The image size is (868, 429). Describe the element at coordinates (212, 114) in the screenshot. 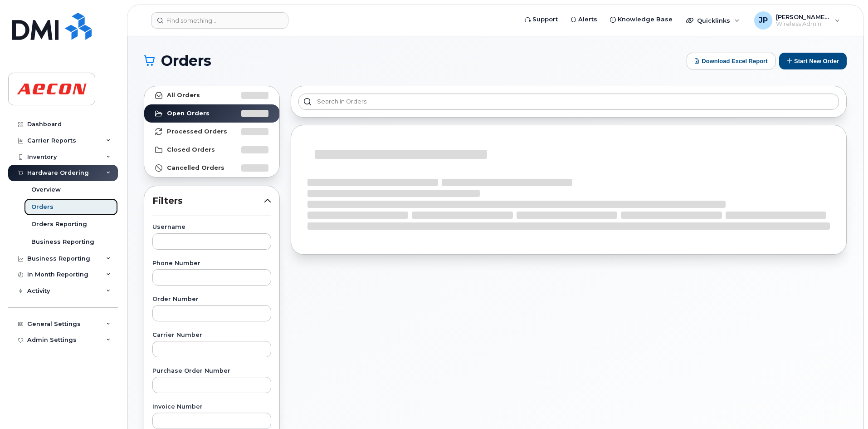

I see `a: Open Orders` at that location.